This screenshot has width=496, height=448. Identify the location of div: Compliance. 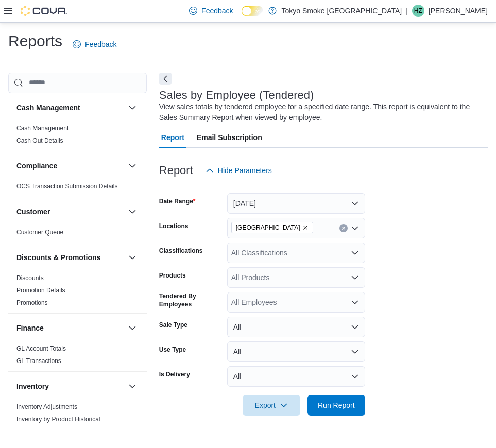
(78, 189).